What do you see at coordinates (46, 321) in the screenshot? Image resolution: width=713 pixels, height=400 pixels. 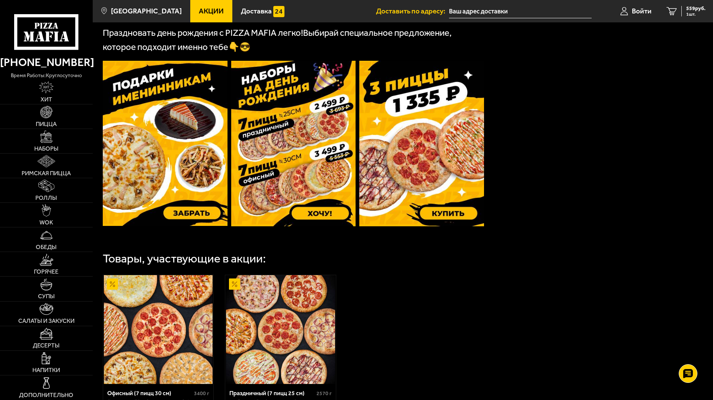 I see `span: Салаты и закуски` at bounding box center [46, 321].